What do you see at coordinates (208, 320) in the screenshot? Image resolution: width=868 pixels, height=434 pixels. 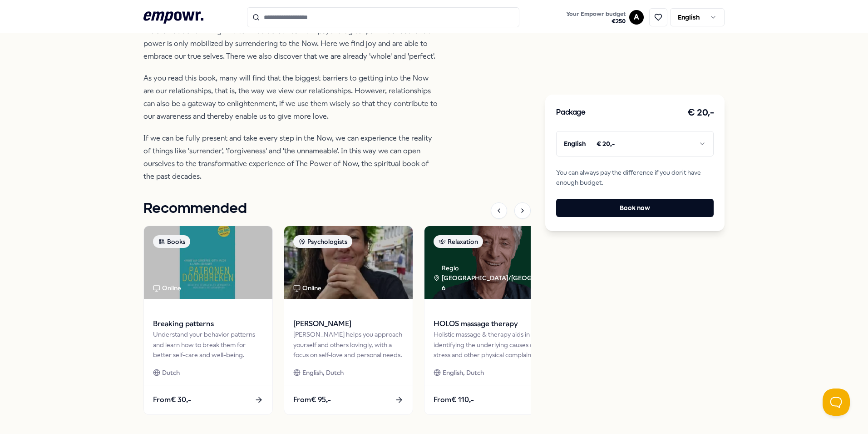 I see `a: package imageBooksOnlineBreaking patternsUnderstand your behavior patterns and learn how to break...` at bounding box center [208, 320].